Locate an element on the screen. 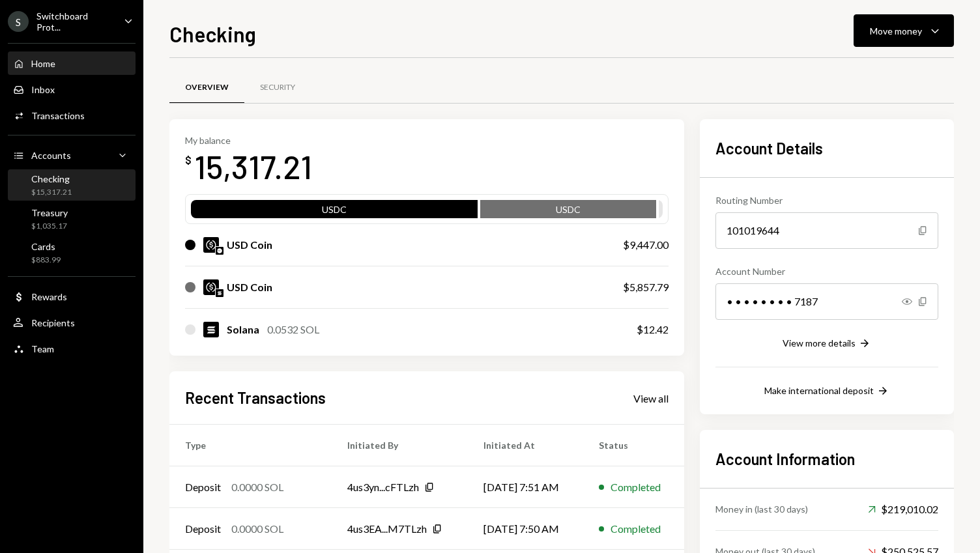  div: Make international deposit is located at coordinates (819, 390).